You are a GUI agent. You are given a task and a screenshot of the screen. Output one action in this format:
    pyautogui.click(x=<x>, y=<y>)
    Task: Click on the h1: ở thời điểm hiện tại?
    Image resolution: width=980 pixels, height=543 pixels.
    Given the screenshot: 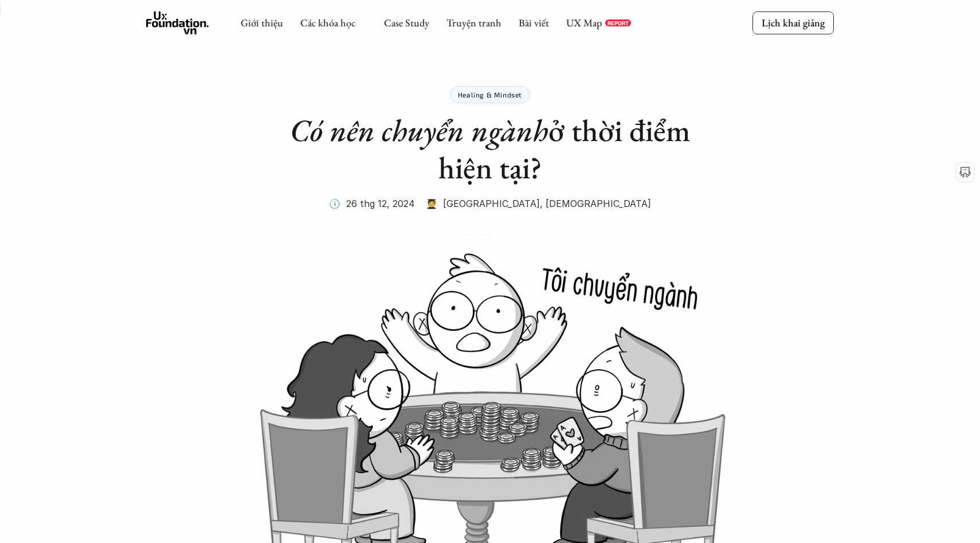 What is the action you would take?
    pyautogui.click(x=490, y=149)
    